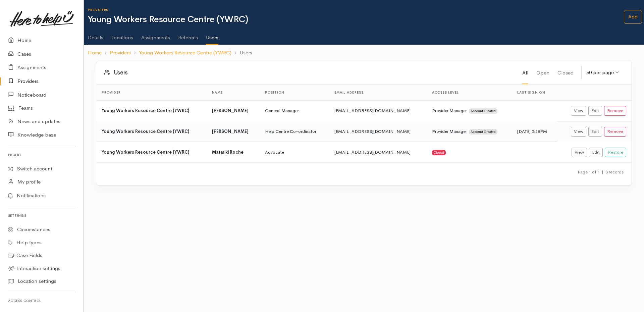 Image resolution: width=644 pixels, height=312 pixels. I want to click on li: Users, so click(242, 52).